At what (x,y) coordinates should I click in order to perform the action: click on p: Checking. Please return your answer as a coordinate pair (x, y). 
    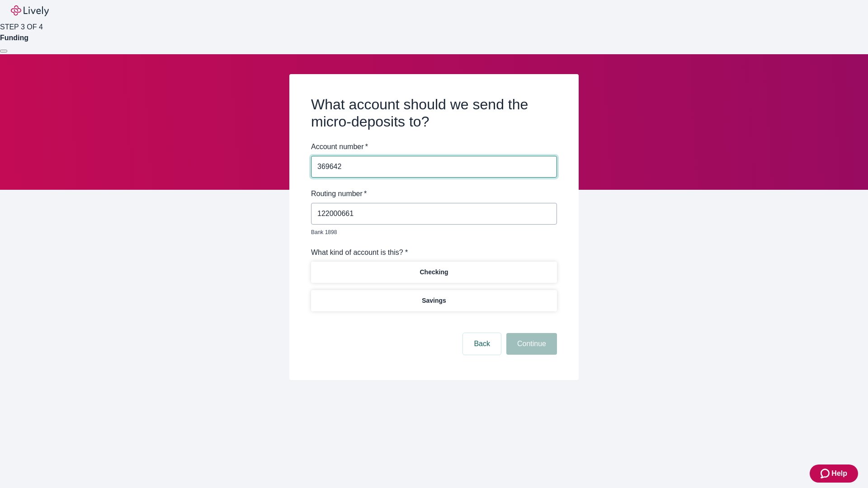
    Looking at the image, I should click on (434, 272).